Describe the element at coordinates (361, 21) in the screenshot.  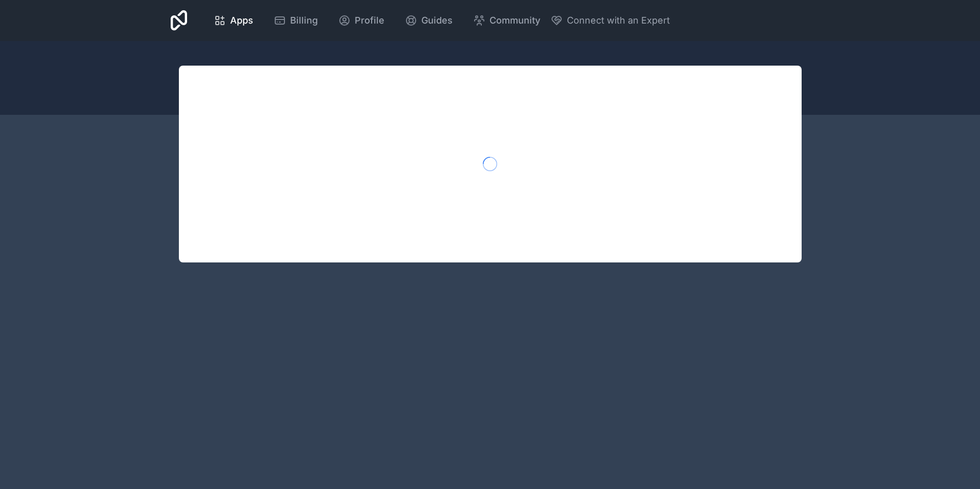
I see `a: Profile` at that location.